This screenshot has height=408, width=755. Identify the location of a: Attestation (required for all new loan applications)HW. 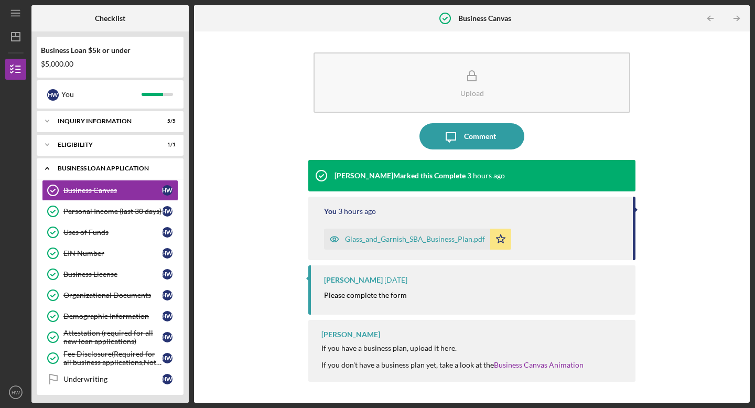
(110, 337).